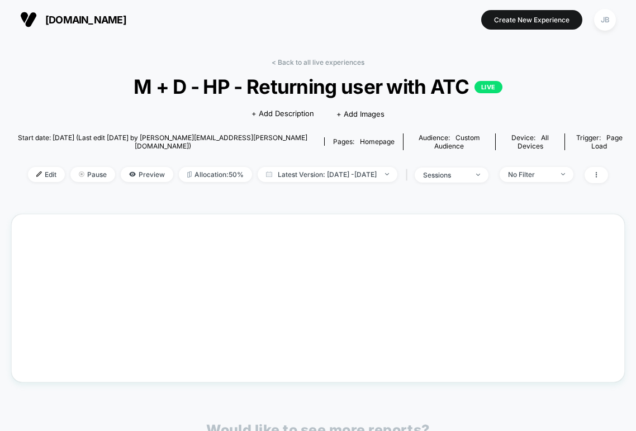 The height and width of the screenshot is (431, 636). Describe the element at coordinates (147, 174) in the screenshot. I see `span: Preview` at that location.